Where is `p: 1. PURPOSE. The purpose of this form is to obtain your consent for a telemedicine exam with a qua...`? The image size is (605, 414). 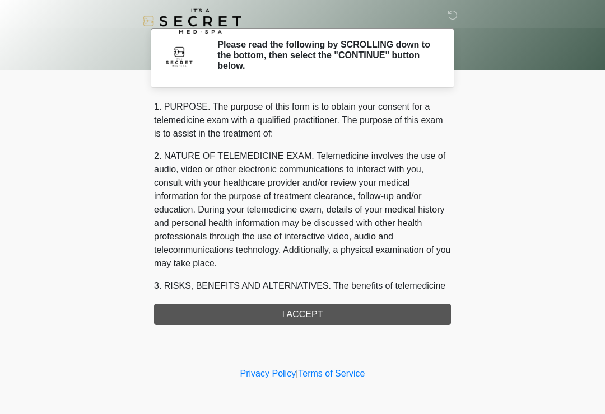 p: 1. PURPOSE. The purpose of this form is to obtain your consent for a telemedicine exam with a qua... is located at coordinates (302, 120).